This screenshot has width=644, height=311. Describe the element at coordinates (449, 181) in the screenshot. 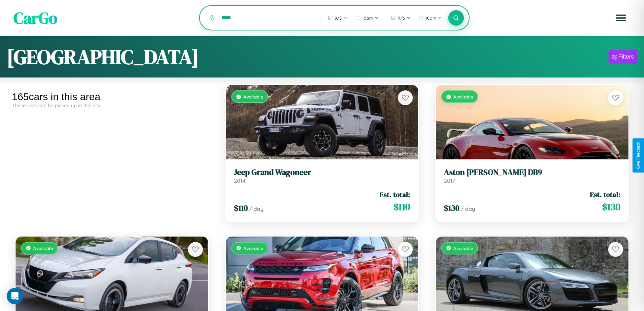

I see `span: 2017` at that location.